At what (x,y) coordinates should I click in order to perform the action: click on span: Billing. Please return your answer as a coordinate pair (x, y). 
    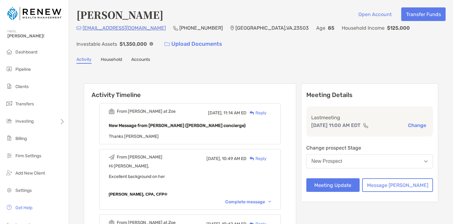
    Looking at the image, I should click on (21, 138).